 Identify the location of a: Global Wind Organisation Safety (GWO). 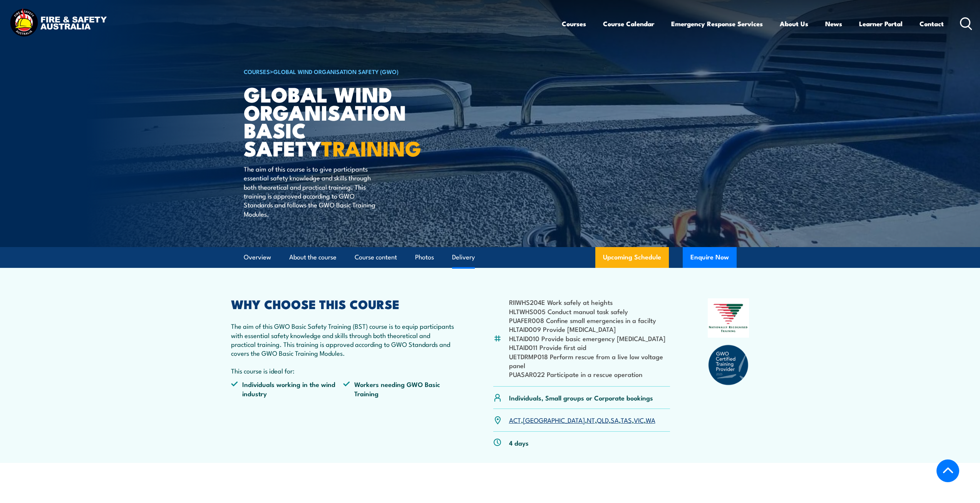
(336, 71).